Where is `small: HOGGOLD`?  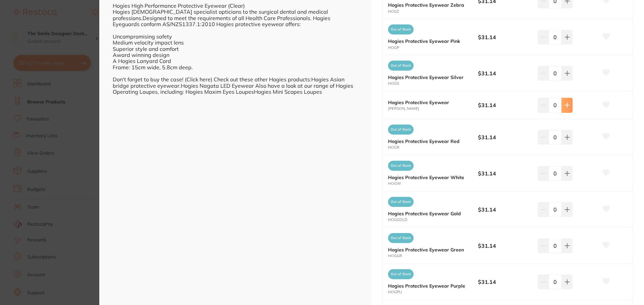 small: HOGGOLD is located at coordinates (433, 220).